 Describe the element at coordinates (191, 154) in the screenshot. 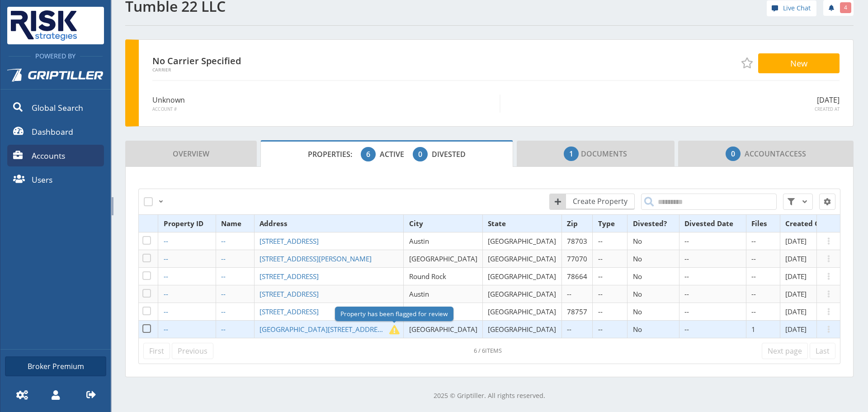

I see `span: Overview` at that location.